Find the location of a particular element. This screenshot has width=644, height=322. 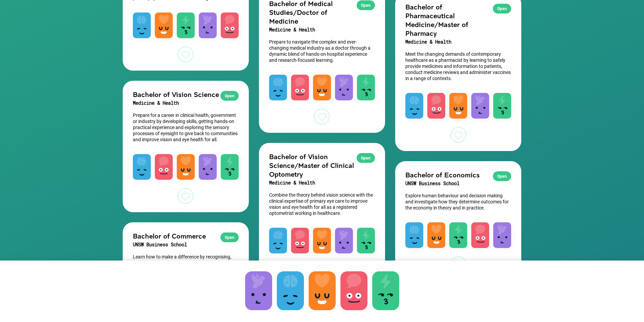

h2: Bachelor of Commerce is located at coordinates (185, 236).